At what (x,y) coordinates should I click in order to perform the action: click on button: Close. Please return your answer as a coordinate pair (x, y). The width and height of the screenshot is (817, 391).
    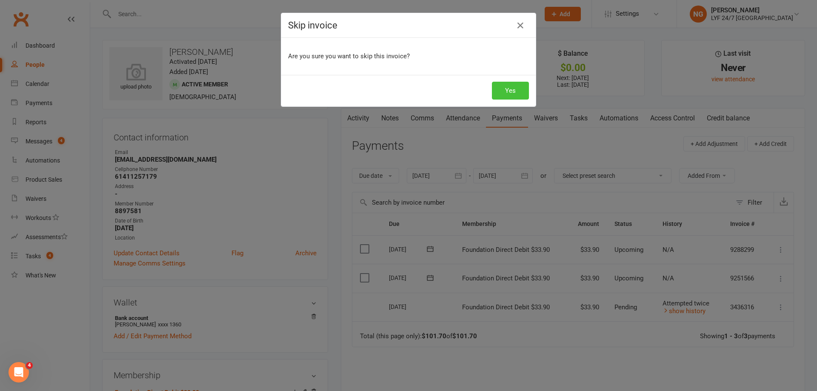
    Looking at the image, I should click on (520, 26).